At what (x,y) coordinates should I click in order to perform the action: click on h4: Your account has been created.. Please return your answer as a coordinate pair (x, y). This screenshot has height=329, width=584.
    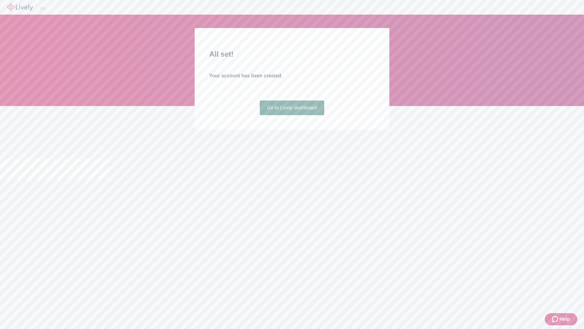
    Looking at the image, I should click on (292, 76).